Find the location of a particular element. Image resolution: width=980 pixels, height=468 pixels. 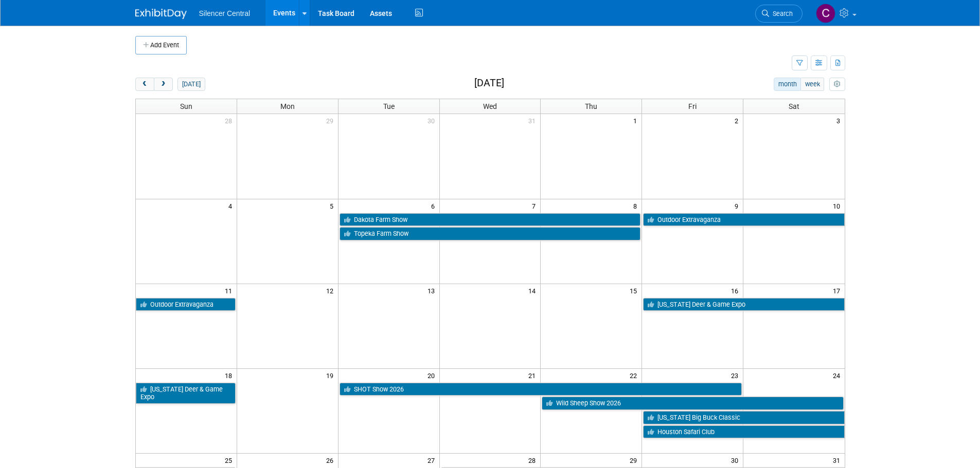

span: Thu is located at coordinates (591, 106).